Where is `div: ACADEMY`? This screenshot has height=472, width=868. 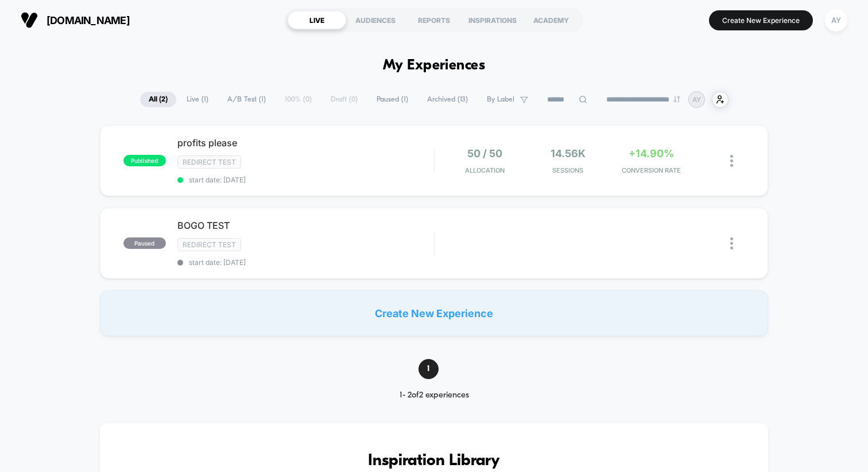 div: ACADEMY is located at coordinates (552, 20).